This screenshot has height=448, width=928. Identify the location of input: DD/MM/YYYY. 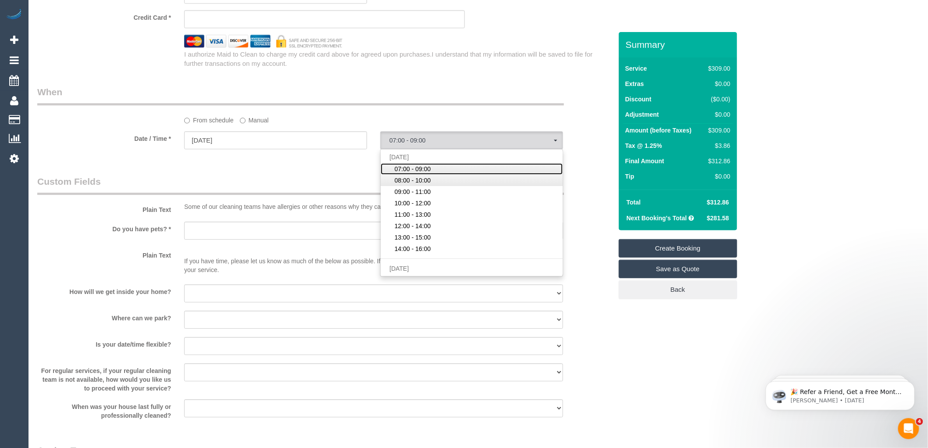
(276, 140).